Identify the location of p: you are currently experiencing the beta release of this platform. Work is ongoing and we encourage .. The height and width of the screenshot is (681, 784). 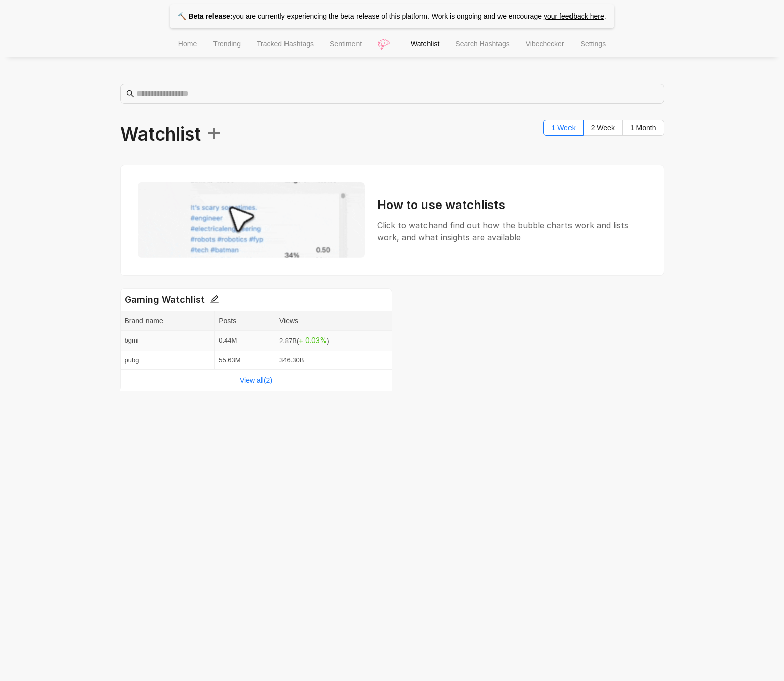
(392, 17).